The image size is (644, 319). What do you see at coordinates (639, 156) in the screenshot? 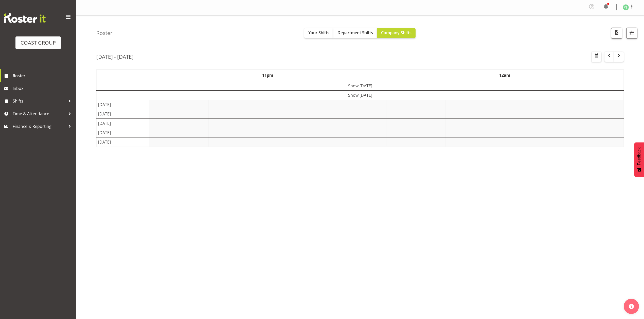
I see `span: Feedback` at bounding box center [639, 156].